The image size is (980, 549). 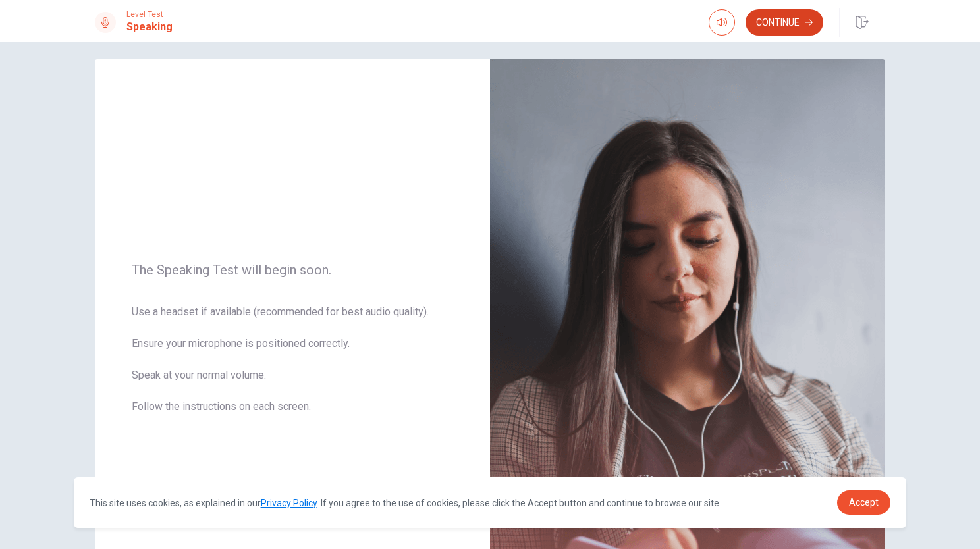 I want to click on span: This site uses cookies, as explained in our . If you agree to the use of cookies, please click th..., so click(x=405, y=503).